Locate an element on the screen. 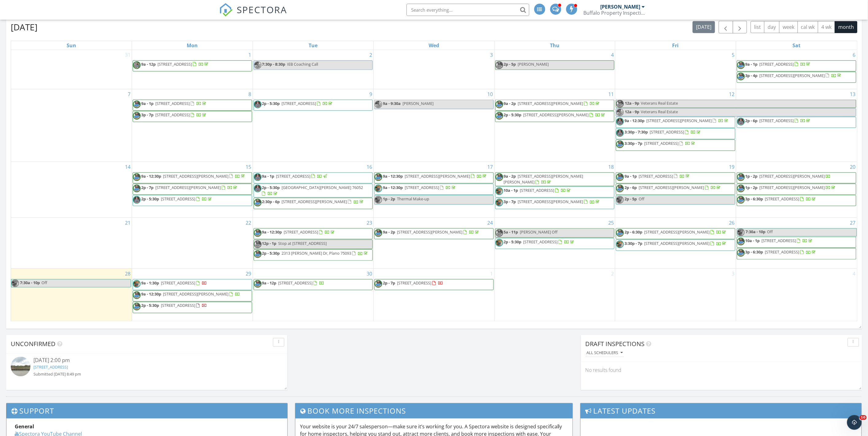 This screenshot has width=868, height=436. span: Off is located at coordinates (641, 199).